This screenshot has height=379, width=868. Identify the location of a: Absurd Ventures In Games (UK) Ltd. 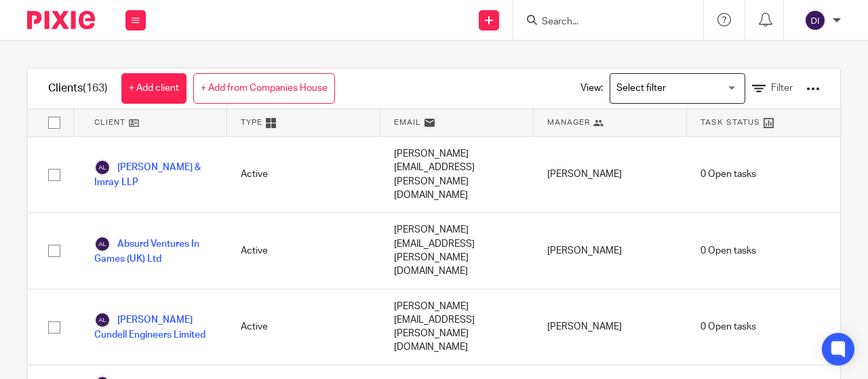
(154, 251).